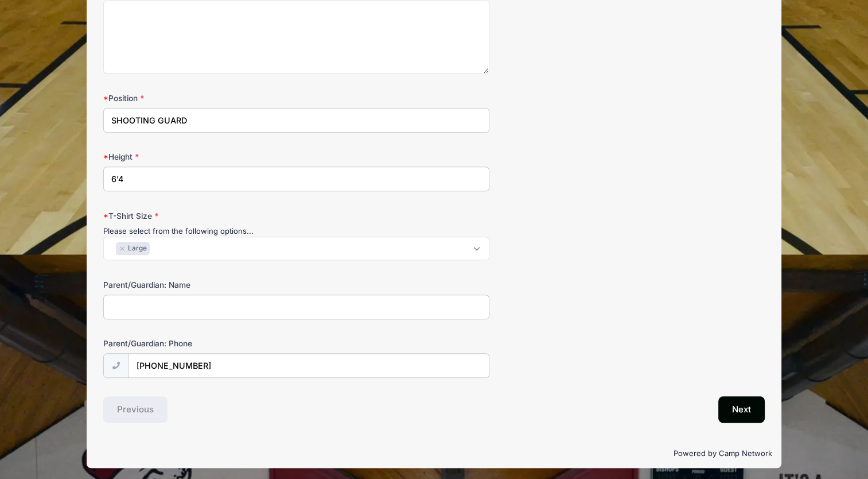 The width and height of the screenshot is (868, 479). I want to click on p: Powered by Camp Network, so click(434, 454).